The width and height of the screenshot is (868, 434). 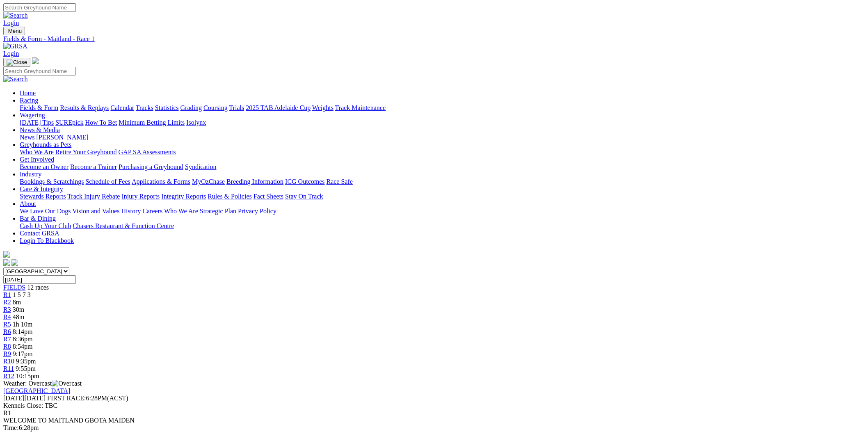 I want to click on a: Coursing, so click(x=216, y=108).